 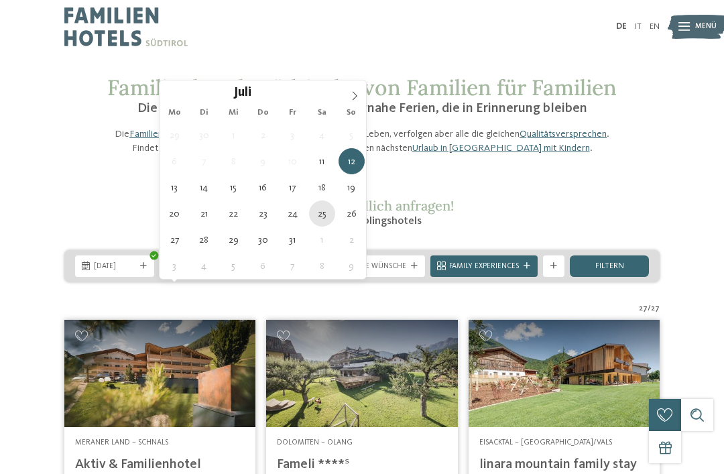 What do you see at coordinates (322, 187) in the screenshot?
I see `span: Juli 18, 2026` at bounding box center [322, 187].